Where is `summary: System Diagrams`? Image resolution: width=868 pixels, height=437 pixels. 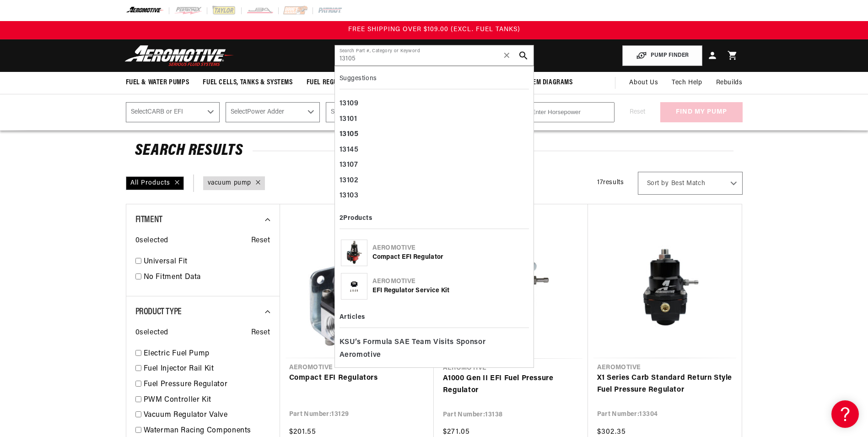
summary: System Diagrams is located at coordinates (546, 82).